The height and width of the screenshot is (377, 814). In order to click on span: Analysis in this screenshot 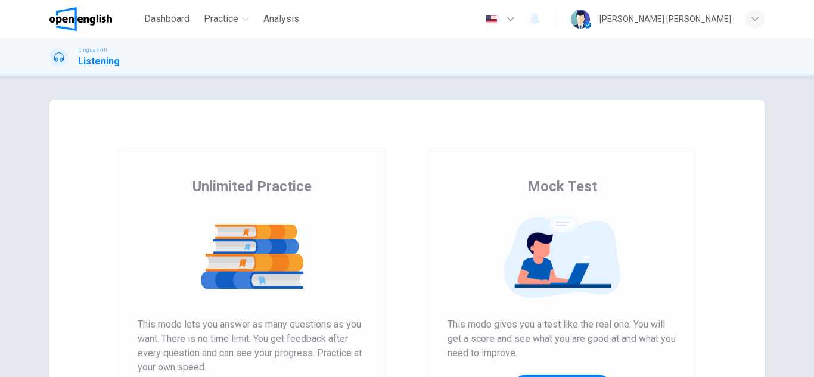, I will do `click(281, 19)`.